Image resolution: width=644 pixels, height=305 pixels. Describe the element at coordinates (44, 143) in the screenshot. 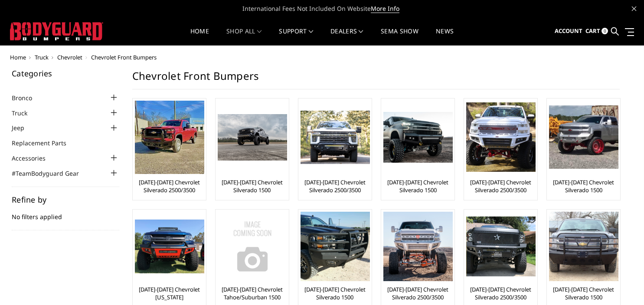

I see `a: Replacement Parts` at that location.